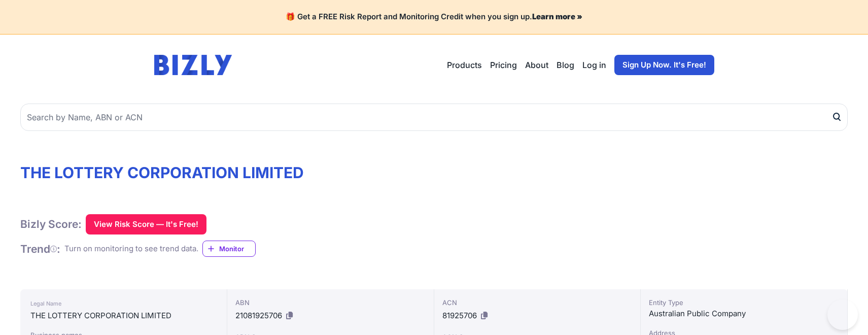 This screenshot has height=335, width=868. Describe the element at coordinates (744, 314) in the screenshot. I see `div: Australian Public Company` at that location.